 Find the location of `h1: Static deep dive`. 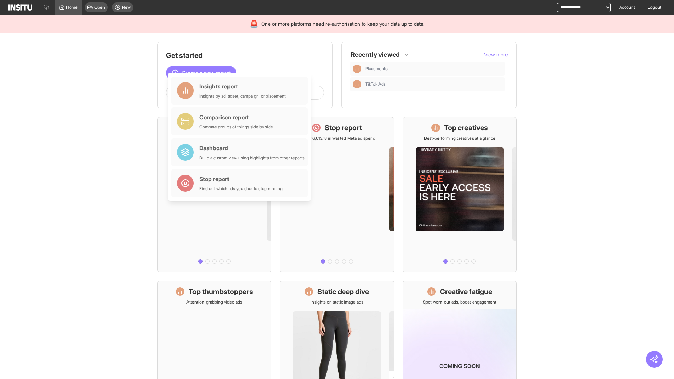

h1: Static deep dive is located at coordinates (343, 292).